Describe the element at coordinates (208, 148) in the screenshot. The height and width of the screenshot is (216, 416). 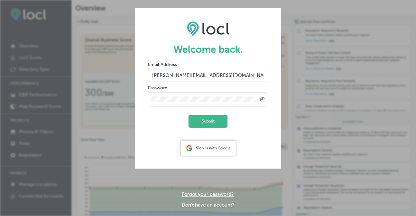
I see `div: Sign in with Google` at that location.